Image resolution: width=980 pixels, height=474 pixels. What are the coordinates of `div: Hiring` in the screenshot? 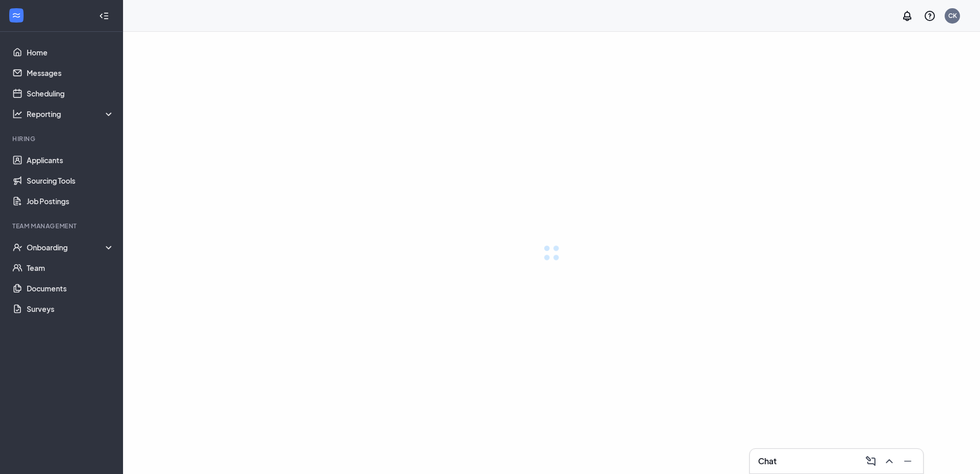 It's located at (62, 138).